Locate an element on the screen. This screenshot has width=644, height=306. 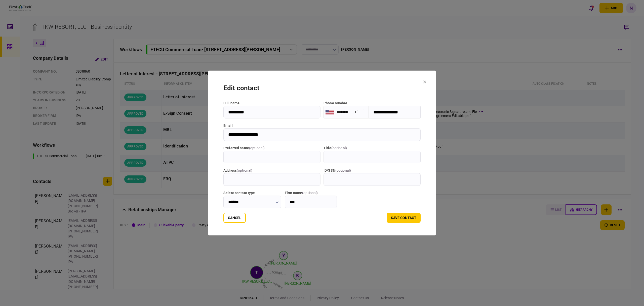
label: title is located at coordinates (372, 148).